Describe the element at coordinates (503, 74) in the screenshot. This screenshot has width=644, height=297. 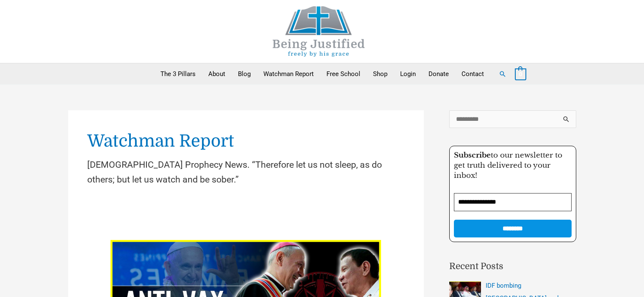
I see `a: Search button` at that location.